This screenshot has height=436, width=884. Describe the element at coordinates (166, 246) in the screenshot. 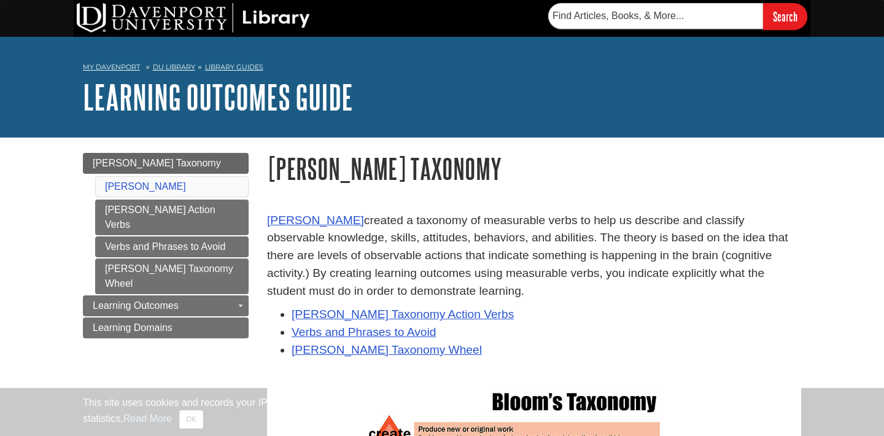

I see `div: Guide Page Menu` at that location.